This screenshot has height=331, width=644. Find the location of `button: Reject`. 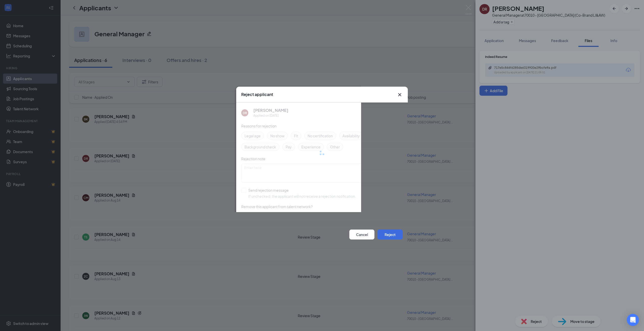

button: Reject is located at coordinates (390, 235).